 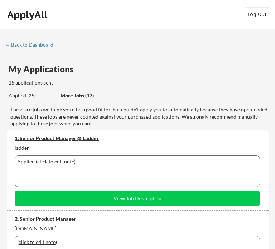 I want to click on div: These are job applications we think you'd be a good fit for, but couldn't apply you to automatica..., so click(x=87, y=96).